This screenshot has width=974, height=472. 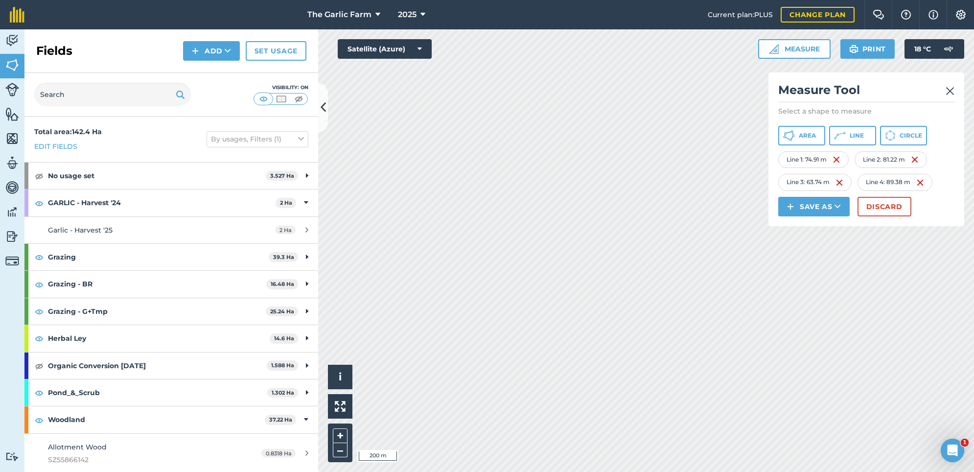 What do you see at coordinates (156, 419) in the screenshot?
I see `strong: Woodland` at bounding box center [156, 419].